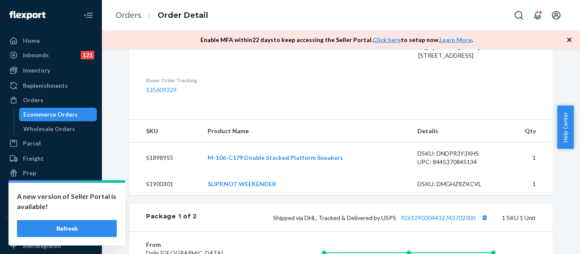 This screenshot has width=580, height=254. Describe the element at coordinates (242, 184) in the screenshot. I see `a: SLIPKNOT WEEKENDER` at that location.